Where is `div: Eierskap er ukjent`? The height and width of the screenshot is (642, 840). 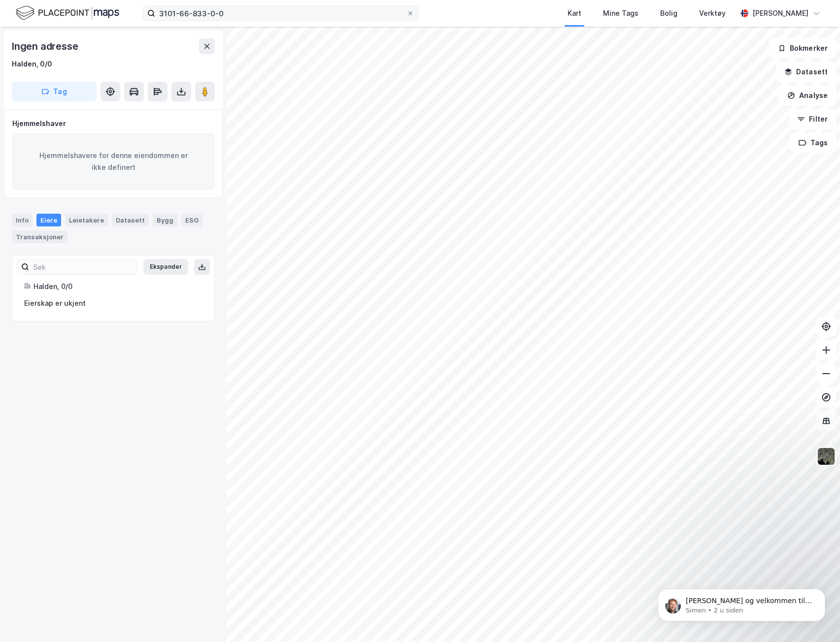 div: Eierskap er ukjent is located at coordinates (113, 303).